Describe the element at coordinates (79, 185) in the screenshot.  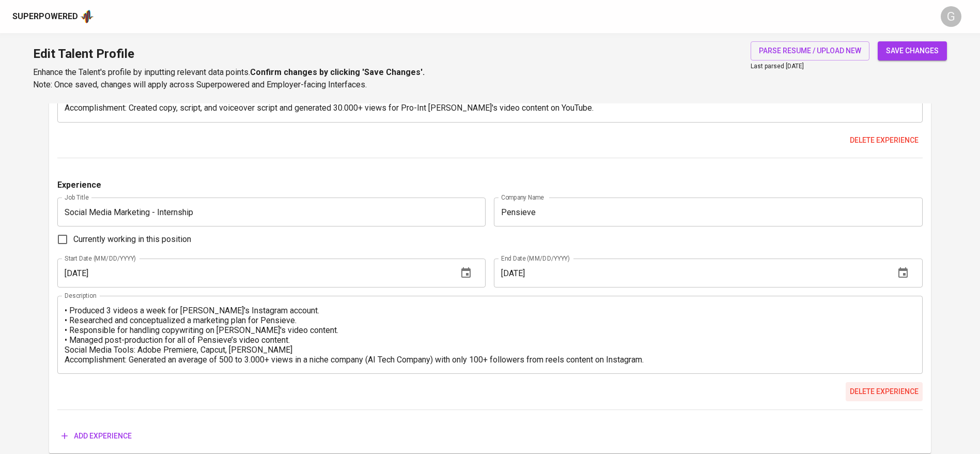
I see `p: Experience` at that location.